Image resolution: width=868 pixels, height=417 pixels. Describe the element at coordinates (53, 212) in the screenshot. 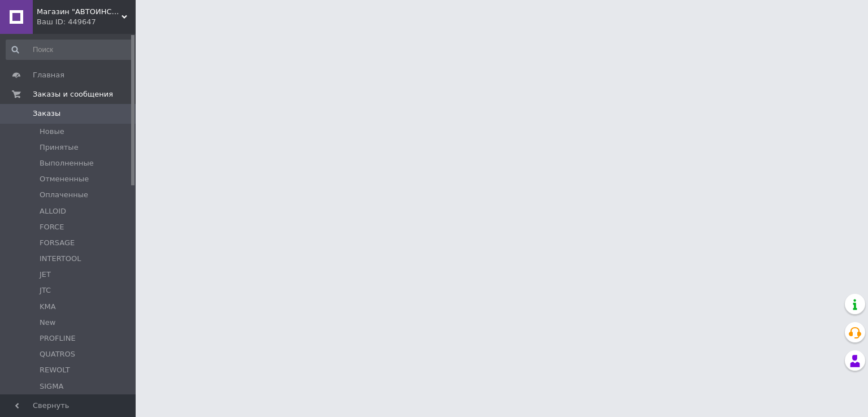

I see `span: ALLOID` at that location.